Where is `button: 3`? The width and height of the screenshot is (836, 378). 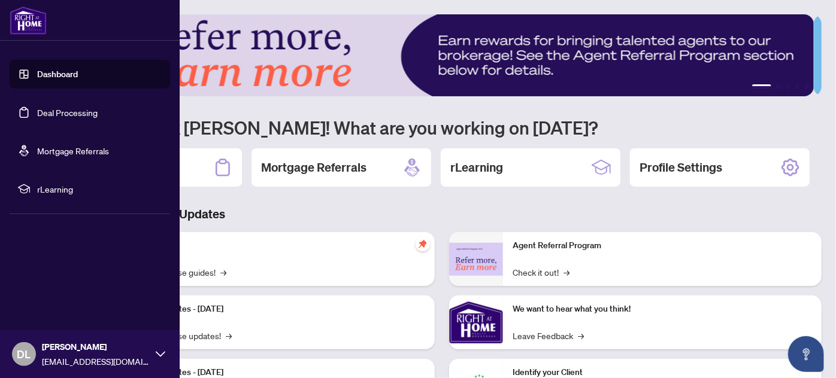 button: 3 is located at coordinates (788, 87).